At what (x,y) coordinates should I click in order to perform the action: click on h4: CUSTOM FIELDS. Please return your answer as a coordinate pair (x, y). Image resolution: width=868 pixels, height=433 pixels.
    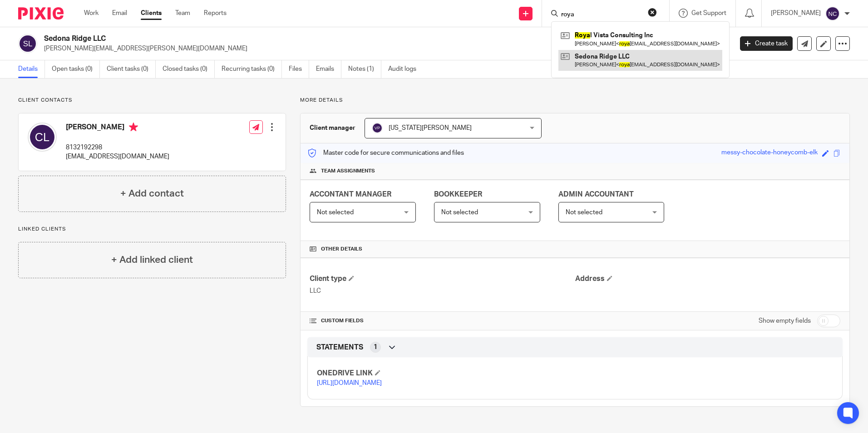
    Looking at the image, I should click on (442, 321).